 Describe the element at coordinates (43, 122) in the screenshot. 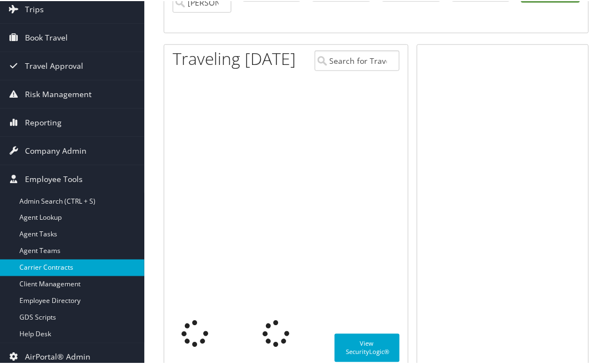

I see `span: Reporting` at that location.